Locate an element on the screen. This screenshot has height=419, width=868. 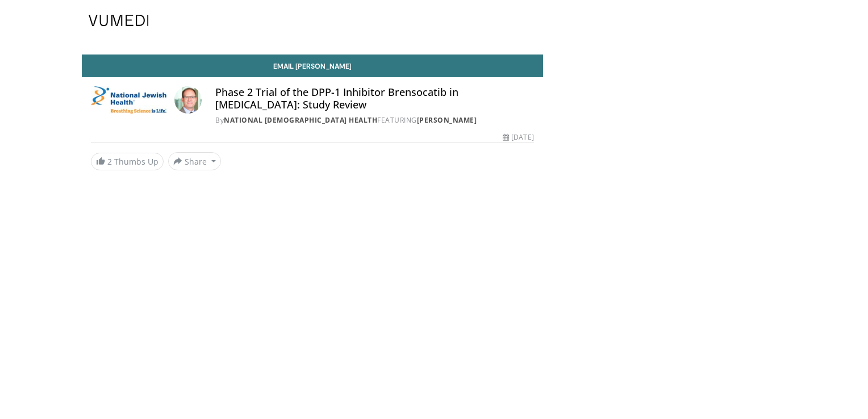
img: VuMedi Logo is located at coordinates (119, 20).